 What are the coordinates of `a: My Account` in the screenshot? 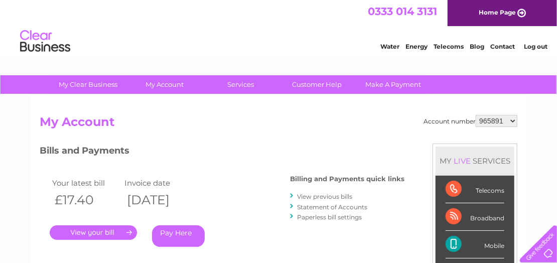 It's located at (165, 84).